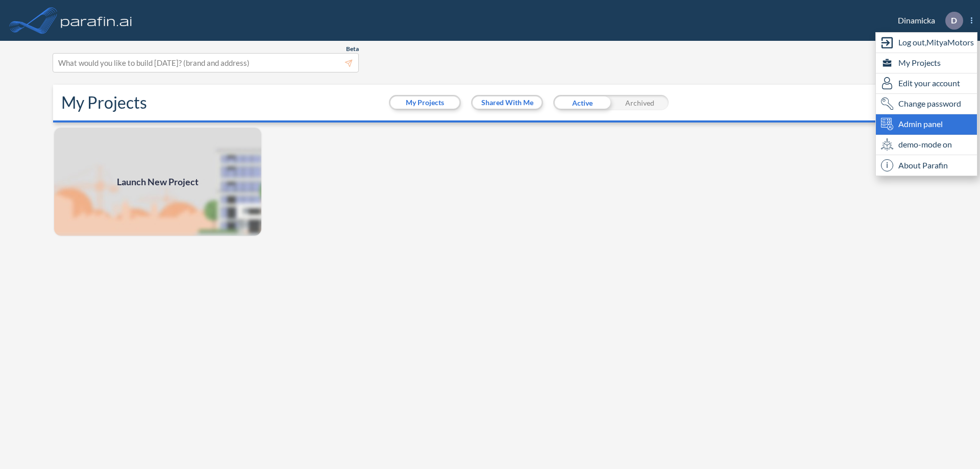  I want to click on button: Shared With Me, so click(507, 102).